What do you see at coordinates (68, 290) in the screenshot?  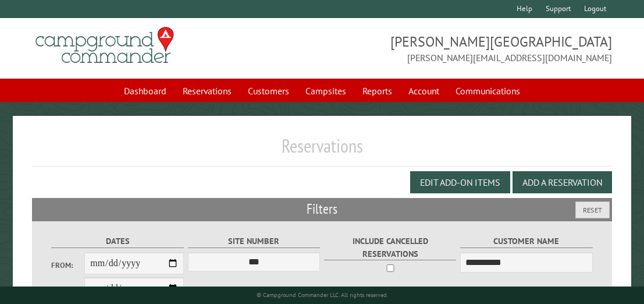 I see `label: To:` at bounding box center [68, 290].